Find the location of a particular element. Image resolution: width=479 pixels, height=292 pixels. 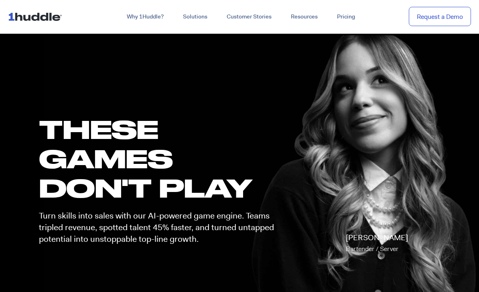

a: Resources is located at coordinates (304, 17).